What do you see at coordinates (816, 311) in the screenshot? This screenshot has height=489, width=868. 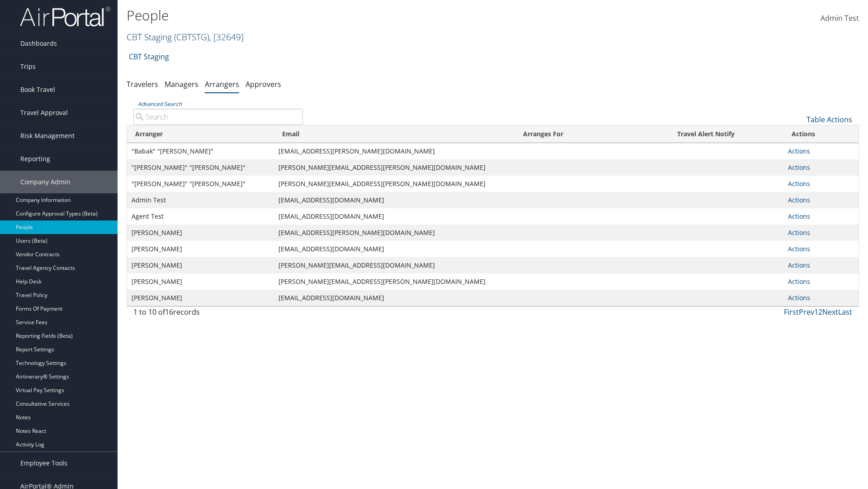 I see `a: 1` at bounding box center [816, 311].